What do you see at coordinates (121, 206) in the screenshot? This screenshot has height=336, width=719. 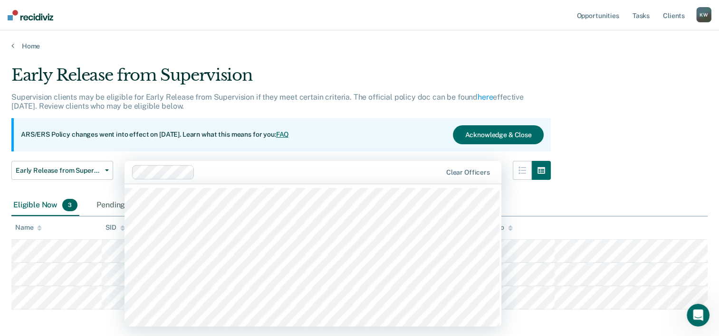 I see `div: Pending3` at bounding box center [121, 206].